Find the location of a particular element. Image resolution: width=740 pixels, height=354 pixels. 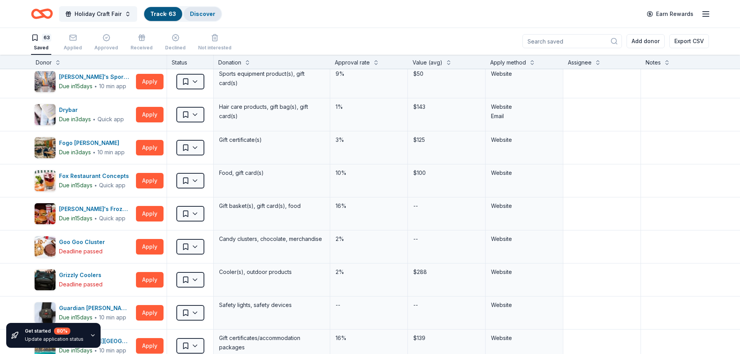

div: 63 is located at coordinates (47, 38).